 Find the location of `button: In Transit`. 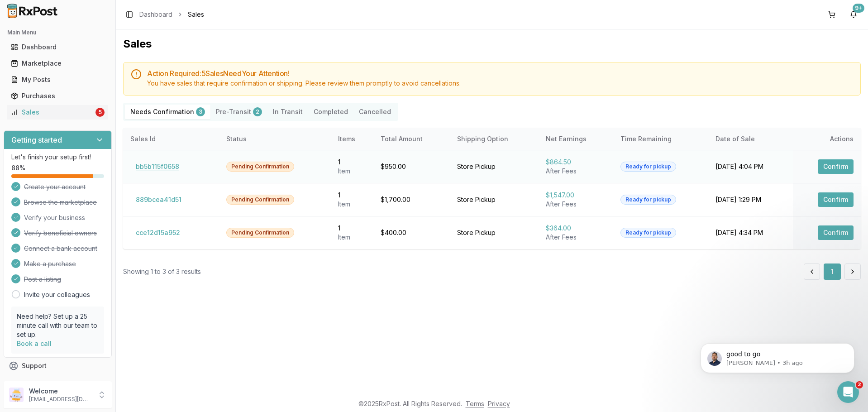

button: In Transit is located at coordinates (288, 112).